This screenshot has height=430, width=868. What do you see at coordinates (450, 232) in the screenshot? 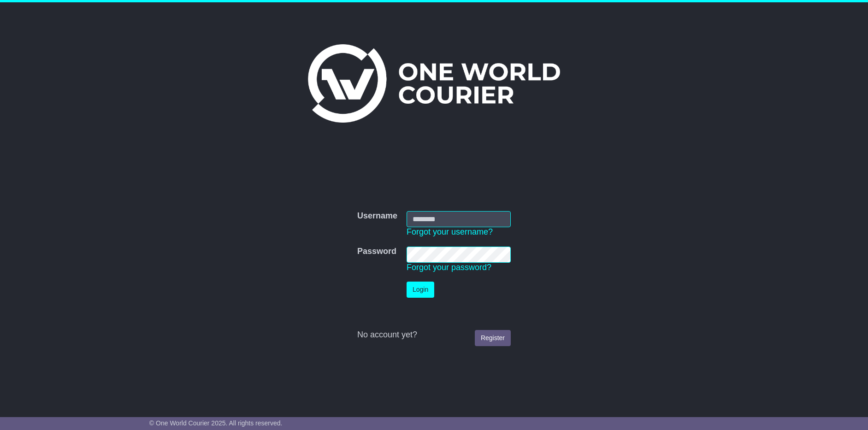
I see `a: Forgot your username?` at bounding box center [450, 232].